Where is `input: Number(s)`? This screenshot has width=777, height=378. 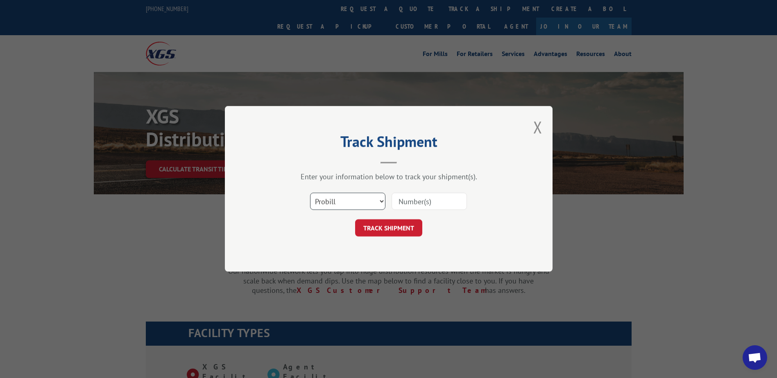 input: Number(s) is located at coordinates (429, 202).